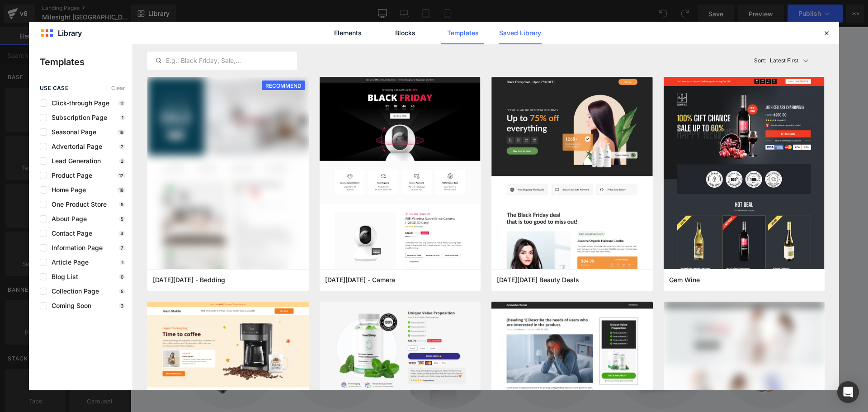  What do you see at coordinates (222, 60) in the screenshot?
I see `input: E.g.: Black Friday, Sale,...` at bounding box center [222, 60].